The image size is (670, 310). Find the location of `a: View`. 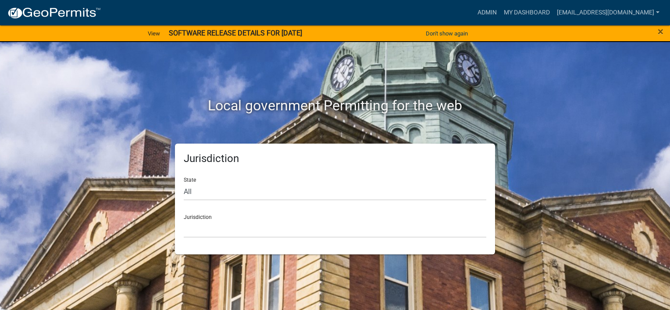

a: View is located at coordinates (154, 33).